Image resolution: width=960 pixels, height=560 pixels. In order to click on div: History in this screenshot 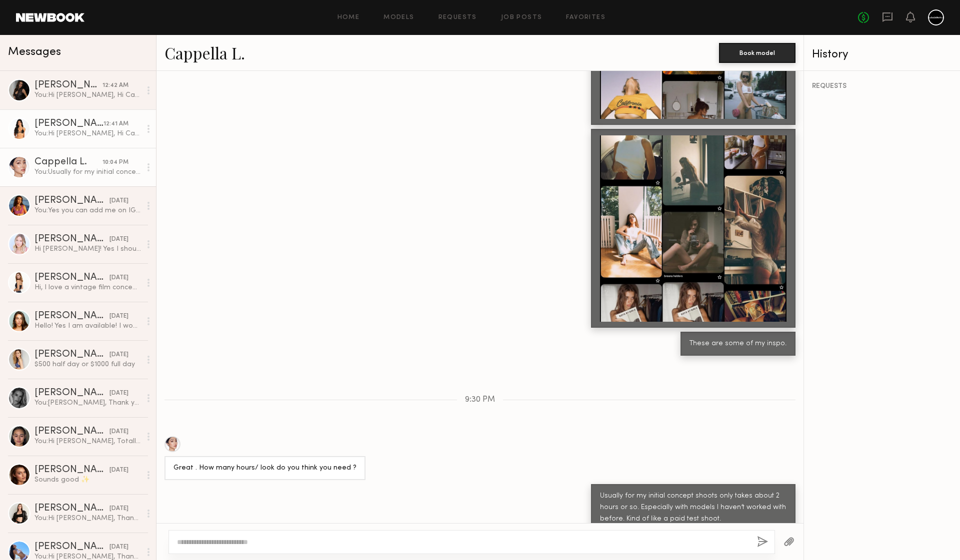, I will do `click(881, 55)`.